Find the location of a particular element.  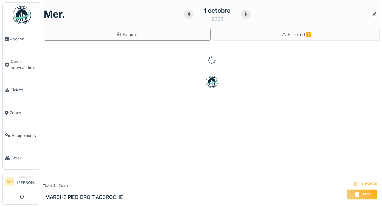

img: Badge_color-CXgf-gQk.svg is located at coordinates (22, 15).